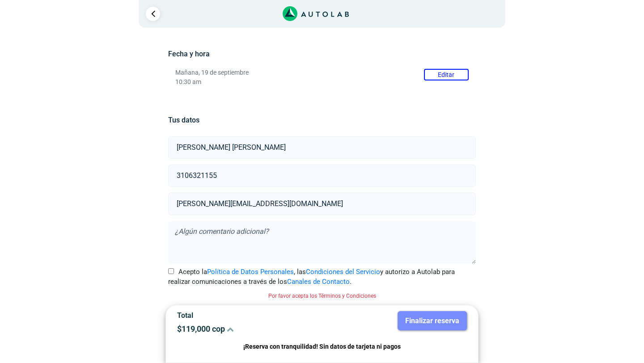  What do you see at coordinates (322, 346) in the screenshot?
I see `p: ¡Reserva con tranquilidad! Sin datos de tarjeta ni pagos` at bounding box center [322, 346].